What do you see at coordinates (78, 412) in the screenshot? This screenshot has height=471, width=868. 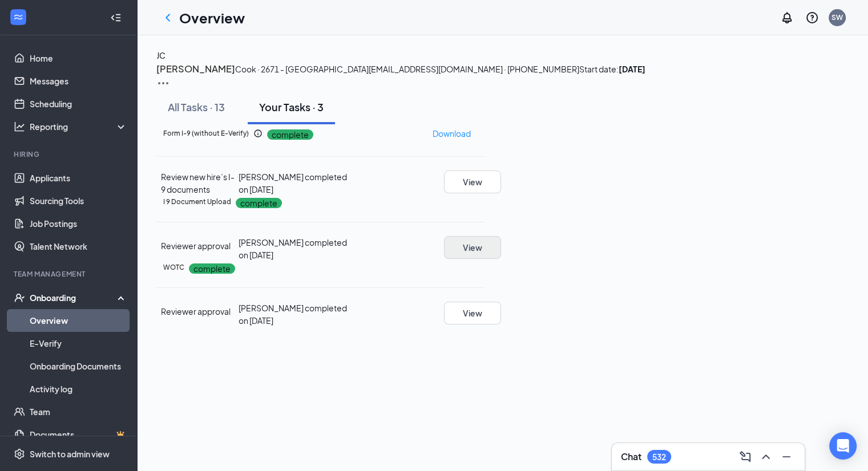 I see `a: Team` at bounding box center [78, 412].